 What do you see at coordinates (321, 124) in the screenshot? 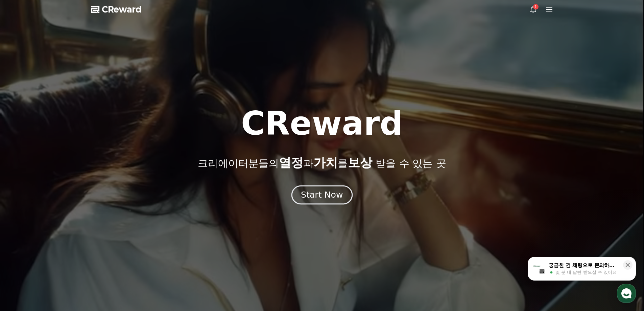
I see `h1: CReward` at bounding box center [321, 124].